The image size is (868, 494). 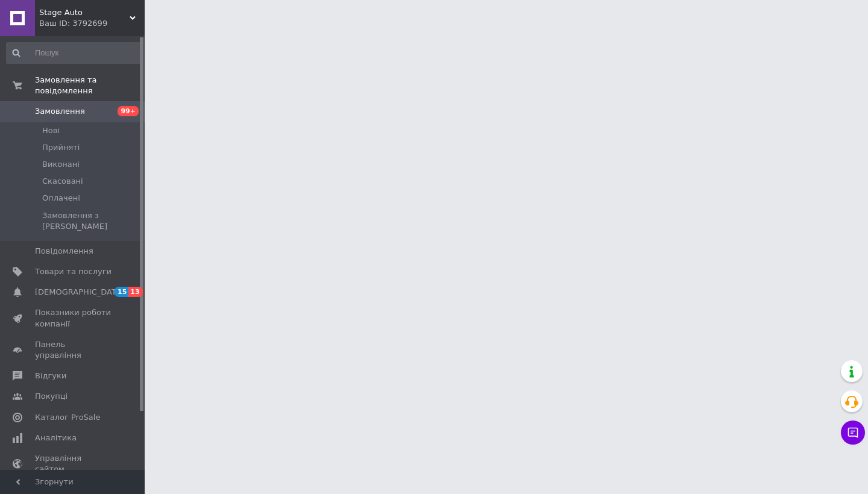 What do you see at coordinates (60, 112) in the screenshot?
I see `span: Замовлення` at bounding box center [60, 112].